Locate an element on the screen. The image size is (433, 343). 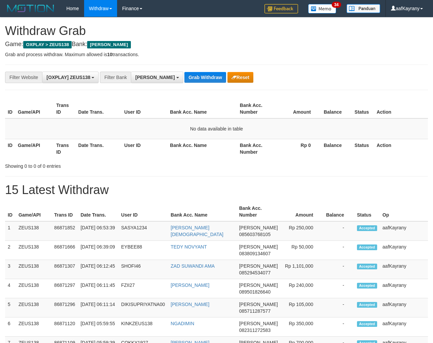
h1: 15 Latest Withdraw is located at coordinates (216, 190).